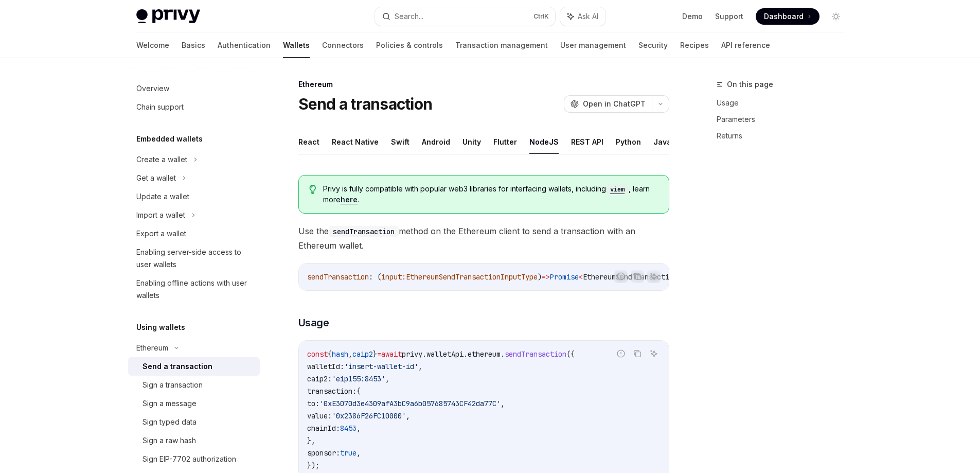 This screenshot has width=980, height=473. Describe the element at coordinates (189, 460) in the screenshot. I see `div: Sign EIP-7702 authorization` at that location.